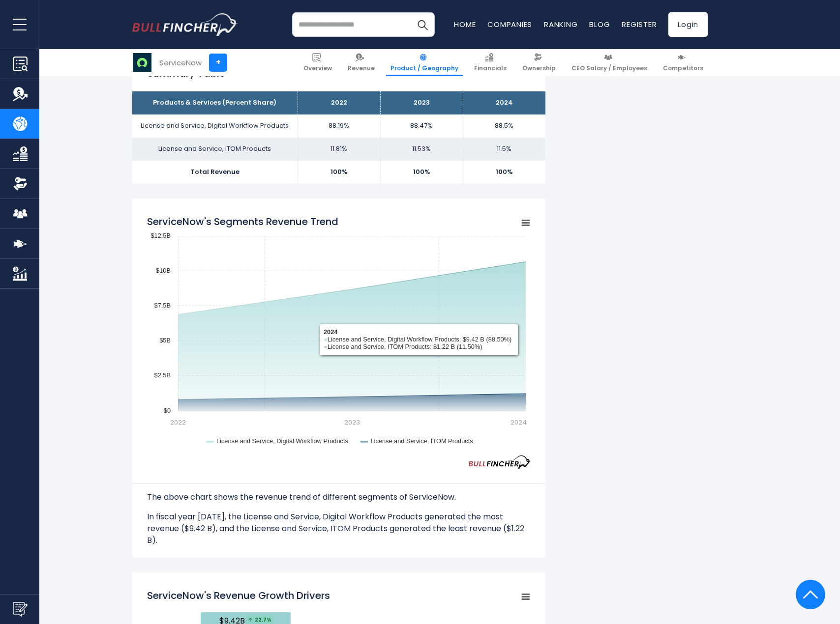  What do you see at coordinates (505, 126) in the screenshot?
I see `td: 88.5%` at bounding box center [505, 126].